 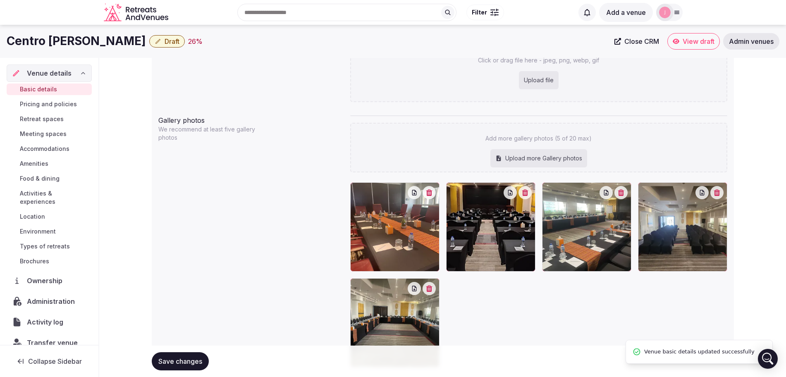 What do you see at coordinates (479, 12) in the screenshot?
I see `span: Filter` at bounding box center [479, 12].